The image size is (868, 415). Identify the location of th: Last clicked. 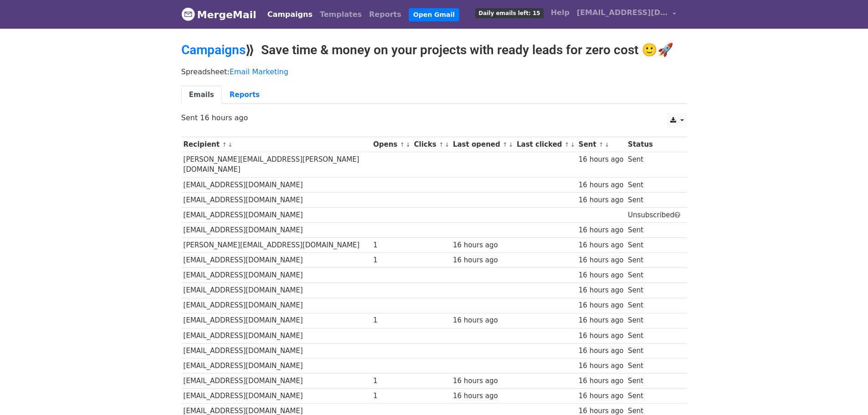
(546, 144).